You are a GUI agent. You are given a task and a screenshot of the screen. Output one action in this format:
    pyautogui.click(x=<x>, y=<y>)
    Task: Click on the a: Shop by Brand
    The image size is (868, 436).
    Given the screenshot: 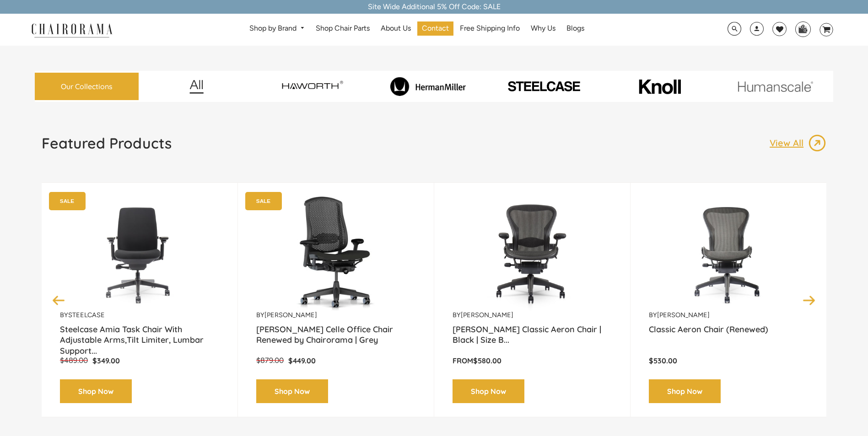 What is the action you would take?
    pyautogui.click(x=277, y=29)
    